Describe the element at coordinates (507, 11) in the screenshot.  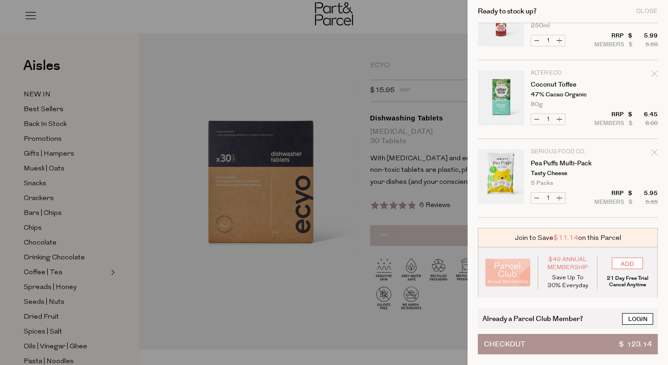
I see `h2: Ready to stock up?` at that location.